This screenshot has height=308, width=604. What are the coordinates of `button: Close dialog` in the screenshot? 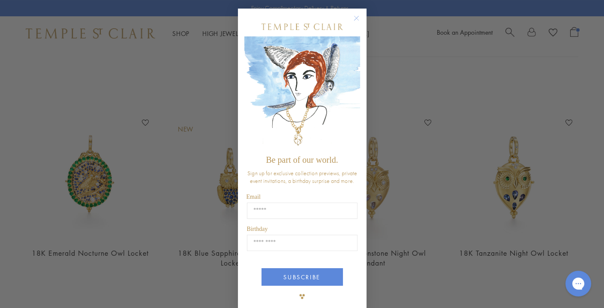 It's located at (361, 22).